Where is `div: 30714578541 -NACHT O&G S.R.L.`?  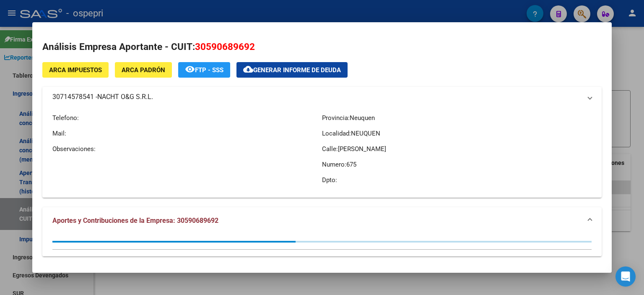
div: 30714578541 -NACHT O&G S.R.L. is located at coordinates (322, 152).